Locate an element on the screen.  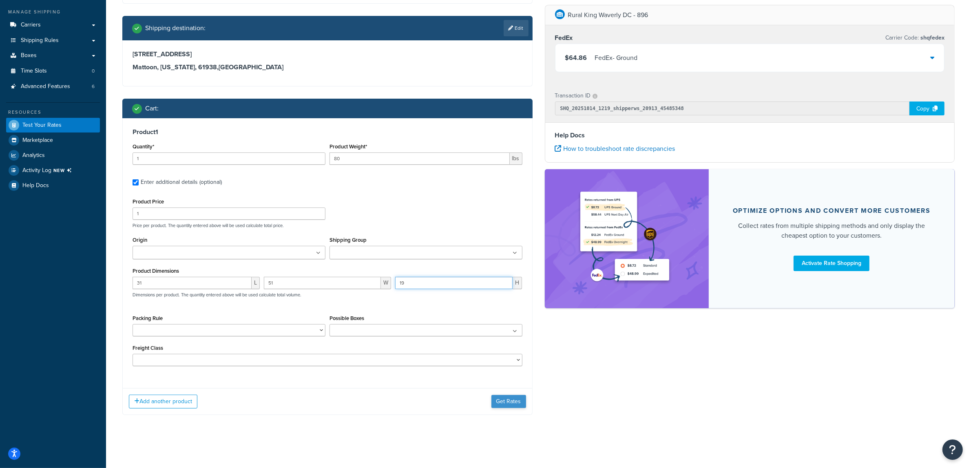
div: Collect rates from multiple shipping methods and only display the cheapest option to your customers. is located at coordinates (832, 231).